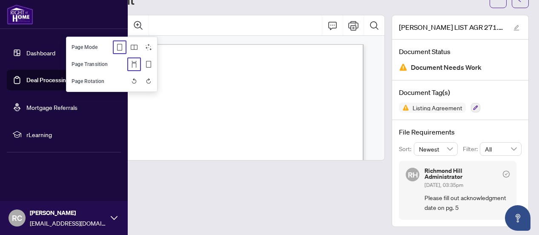 The height and width of the screenshot is (235, 539). What do you see at coordinates (17, 218) in the screenshot?
I see `span: RC` at bounding box center [17, 218].